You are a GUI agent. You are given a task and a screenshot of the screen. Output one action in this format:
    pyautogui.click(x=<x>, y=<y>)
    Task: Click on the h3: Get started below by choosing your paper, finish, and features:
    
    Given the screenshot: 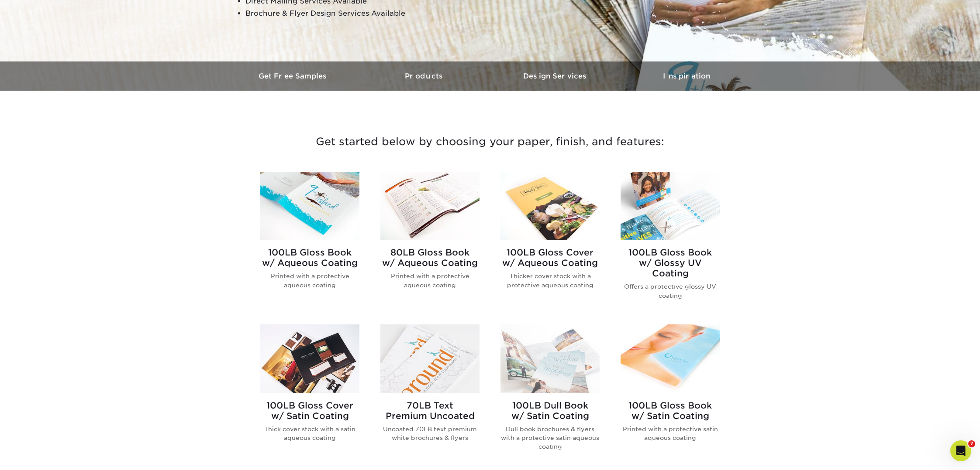 What is the action you would take?
    pyautogui.click(x=490, y=142)
    